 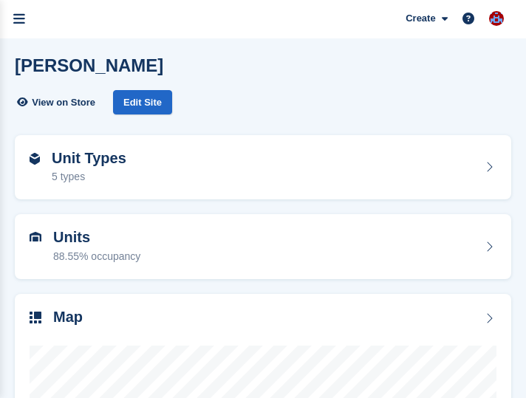 What do you see at coordinates (89, 158) in the screenshot?
I see `h2: Unit Types` at bounding box center [89, 158].